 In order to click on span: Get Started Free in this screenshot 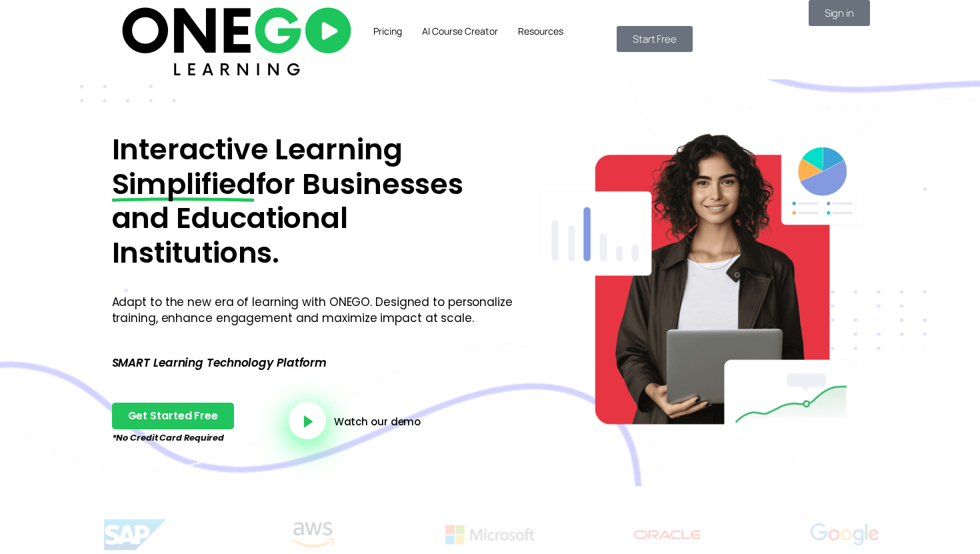, I will do `click(172, 416)`.